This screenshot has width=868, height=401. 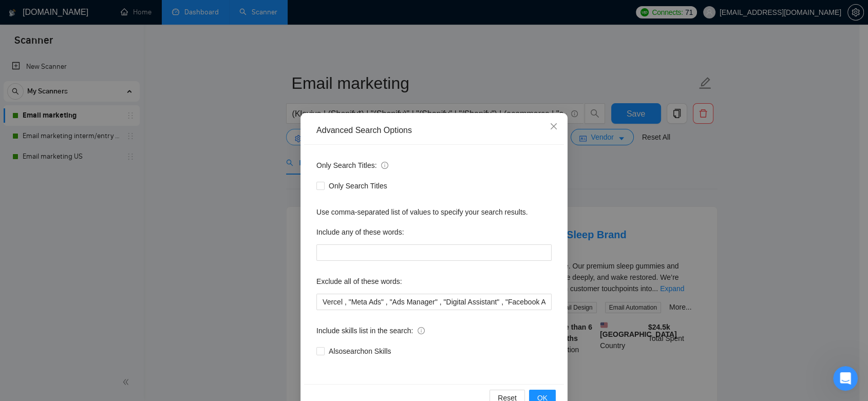 What do you see at coordinates (370, 331) in the screenshot?
I see `span: Include skills list in the search:` at bounding box center [370, 331].